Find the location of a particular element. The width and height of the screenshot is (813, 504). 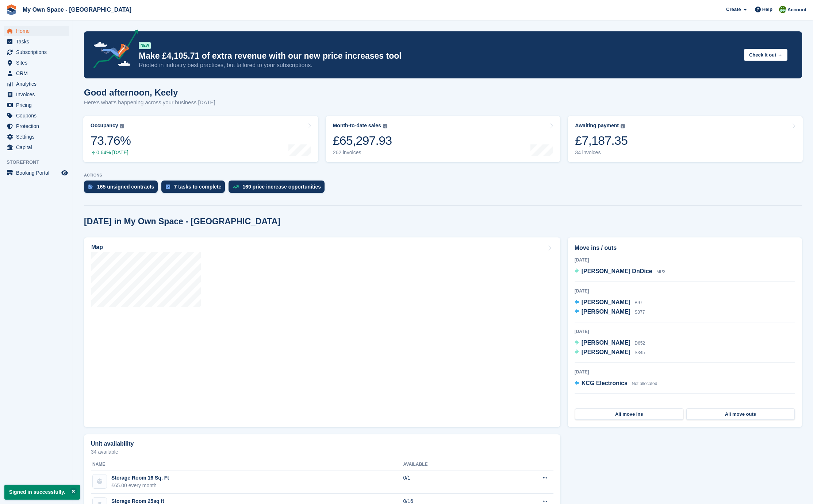

div: Storage Room 16 Sq. Ft is located at coordinates (140, 478).